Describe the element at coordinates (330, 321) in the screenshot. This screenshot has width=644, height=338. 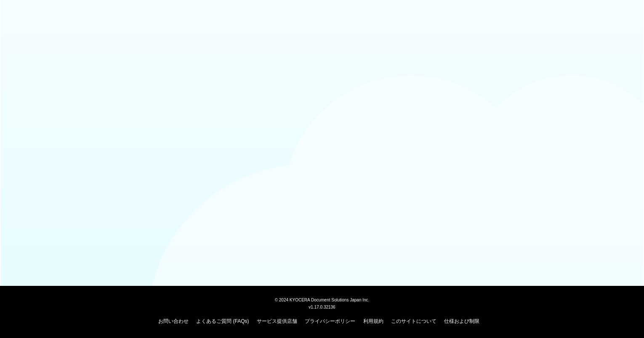
I see `a: プライバシーポリシー` at that location.